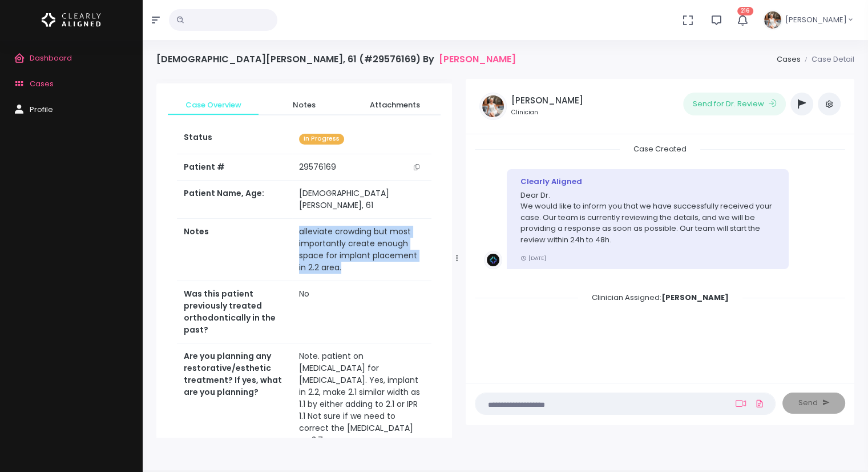  What do you see at coordinates (362, 311) in the screenshot?
I see `td: No` at bounding box center [362, 311].